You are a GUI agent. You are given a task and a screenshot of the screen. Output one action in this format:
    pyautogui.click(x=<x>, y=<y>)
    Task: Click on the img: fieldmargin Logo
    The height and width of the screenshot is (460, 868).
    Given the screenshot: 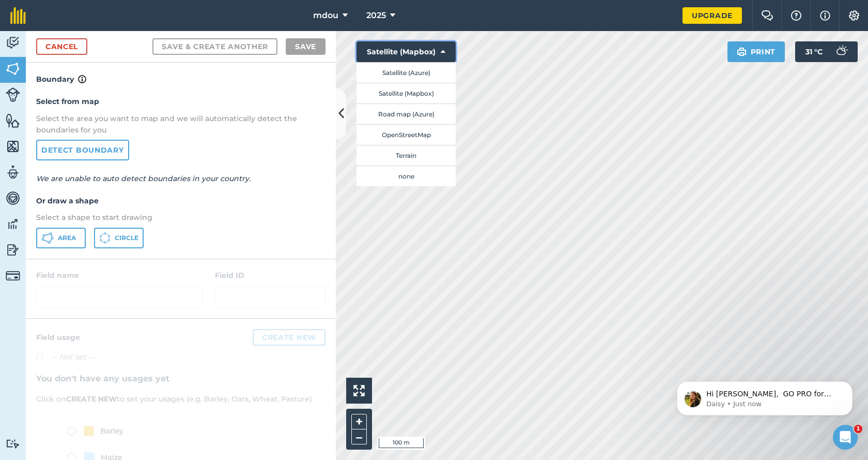 What is the action you would take?
    pyautogui.click(x=18, y=16)
    